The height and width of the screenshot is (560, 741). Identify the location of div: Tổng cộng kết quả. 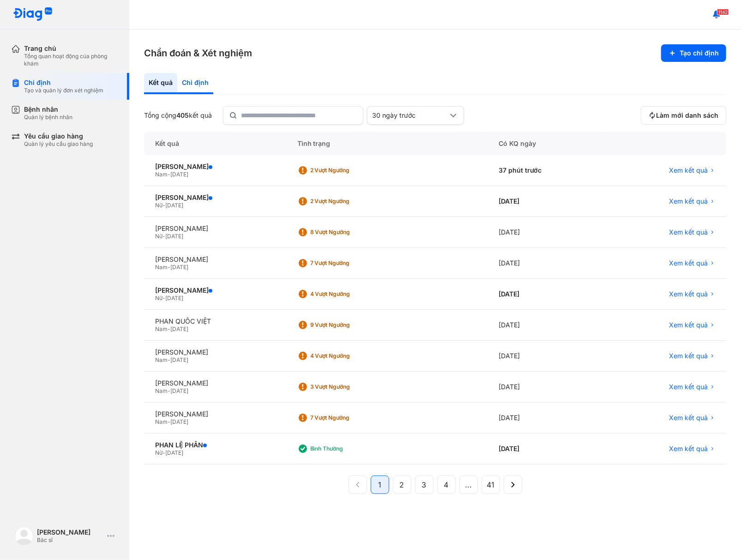
(178, 115).